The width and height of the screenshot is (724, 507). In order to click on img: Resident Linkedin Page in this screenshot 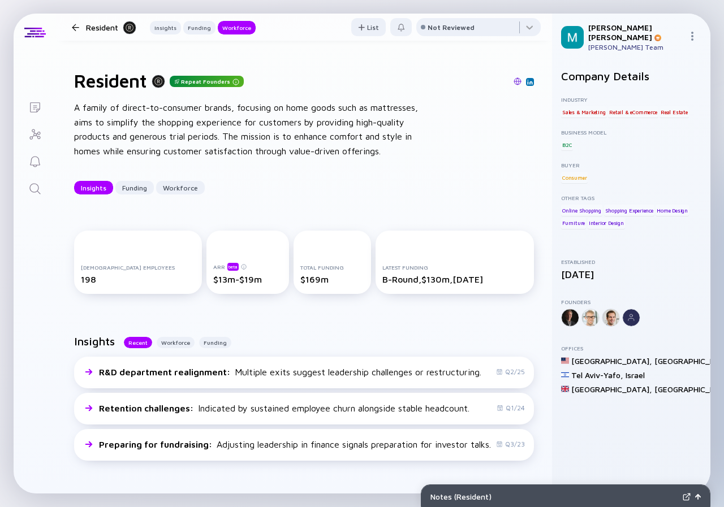, I will do `click(530, 82)`.